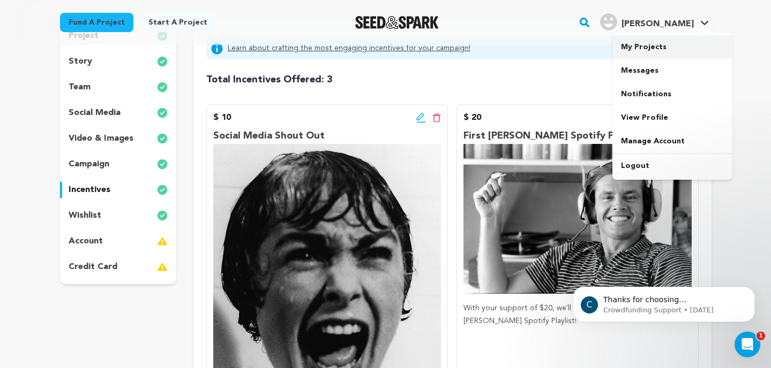 The image size is (771, 368). I want to click on button: account, so click(118, 242).